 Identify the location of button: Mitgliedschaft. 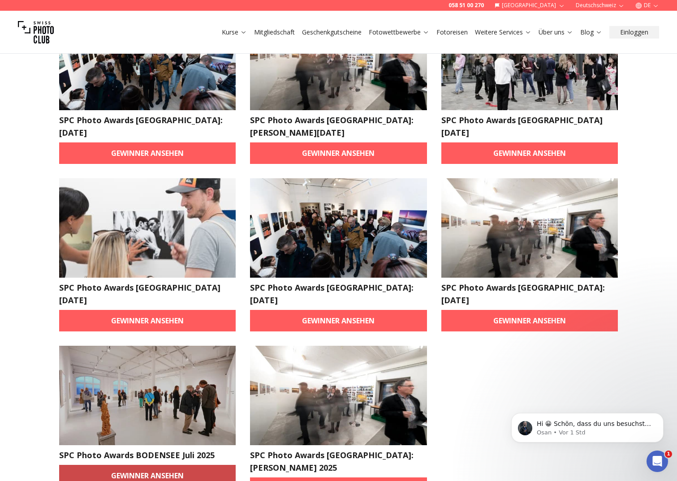
(274, 32).